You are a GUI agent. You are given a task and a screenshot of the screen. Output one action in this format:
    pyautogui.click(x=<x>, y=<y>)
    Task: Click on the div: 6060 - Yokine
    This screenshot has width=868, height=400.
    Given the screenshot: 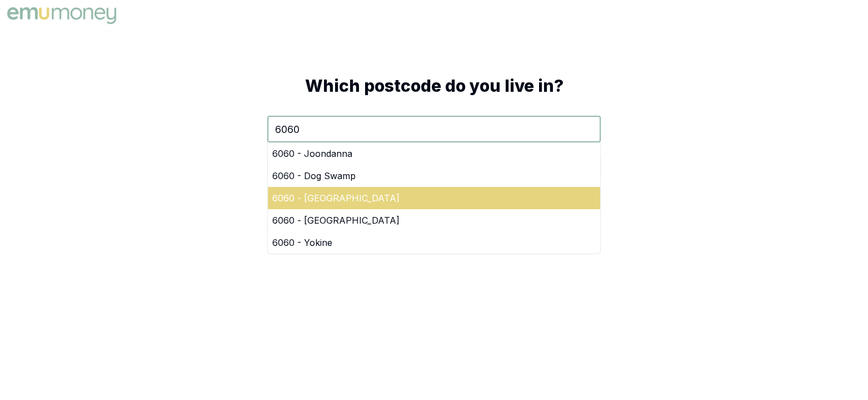 What is the action you would take?
    pyautogui.click(x=434, y=242)
    